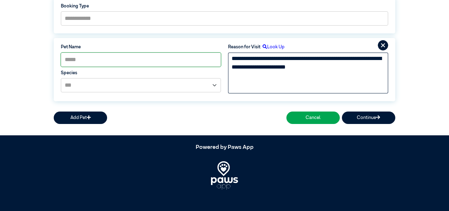 The height and width of the screenshot is (211, 449). I want to click on h5: Powered by Paws App, so click(224, 148).